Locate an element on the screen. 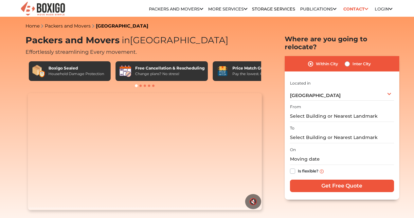 Image resolution: width=414 pixels, height=218 pixels. a: More services is located at coordinates (228, 9).